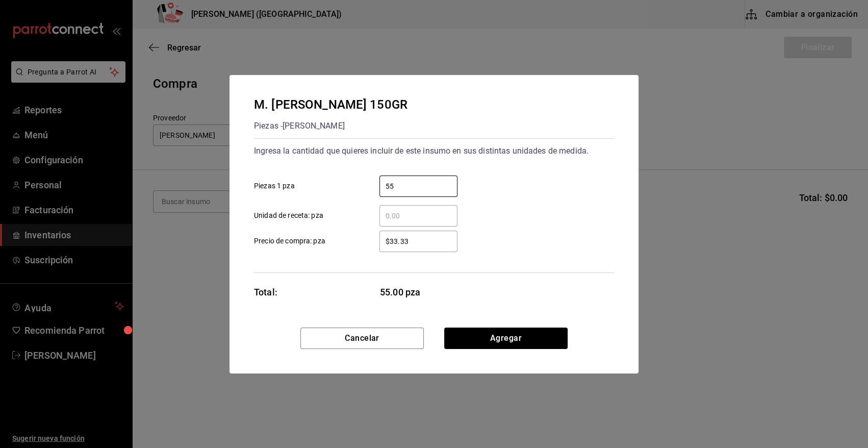  I want to click on div: Ingresa la cantidad que quieres incluir de este insumo en sus distintas unidades de medida., so click(434, 151).